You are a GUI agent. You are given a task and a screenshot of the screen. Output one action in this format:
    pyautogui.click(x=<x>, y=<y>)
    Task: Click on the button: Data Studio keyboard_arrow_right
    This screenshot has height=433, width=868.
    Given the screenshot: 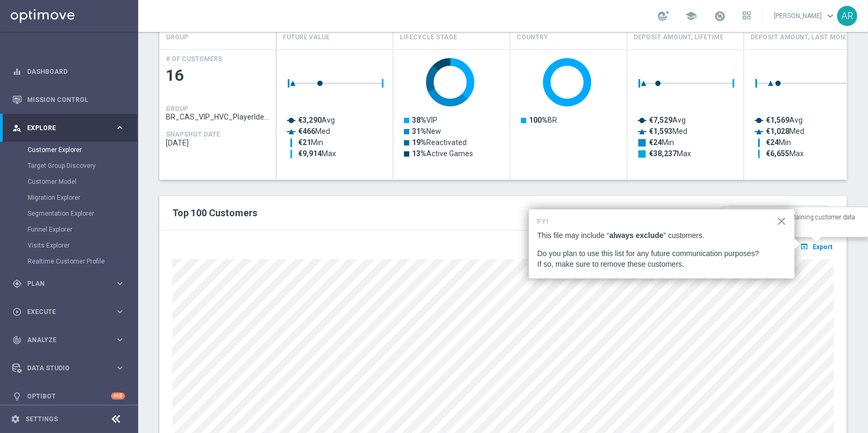 What is the action you would take?
    pyautogui.click(x=68, y=368)
    